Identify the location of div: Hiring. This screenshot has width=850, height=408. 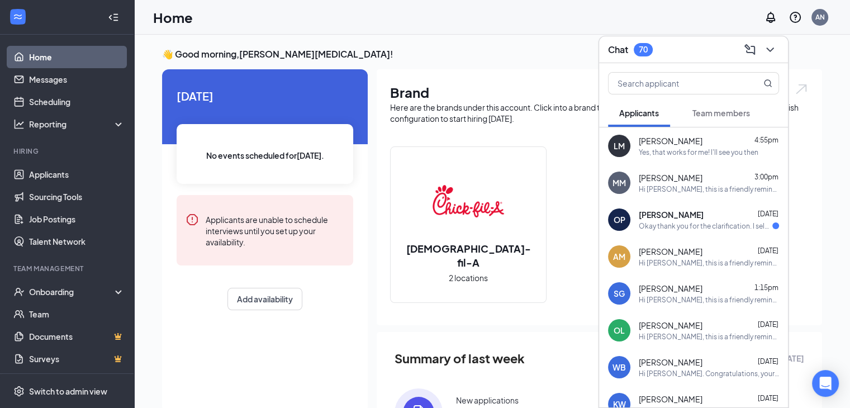
(68, 151).